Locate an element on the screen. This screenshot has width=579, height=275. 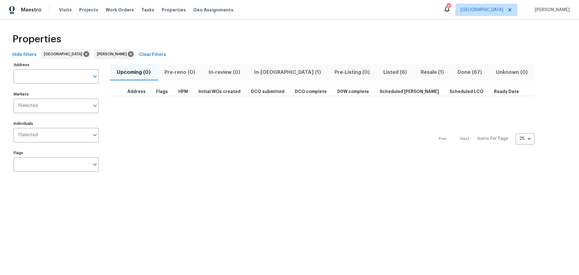
nav: Pagination Navigation is located at coordinates (483, 139).